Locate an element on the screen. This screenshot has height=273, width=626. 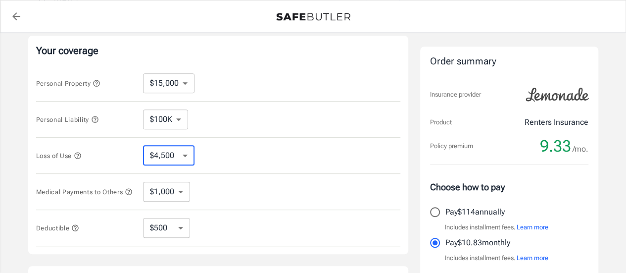
button: Medical Payments to Others is located at coordinates (85, 191).